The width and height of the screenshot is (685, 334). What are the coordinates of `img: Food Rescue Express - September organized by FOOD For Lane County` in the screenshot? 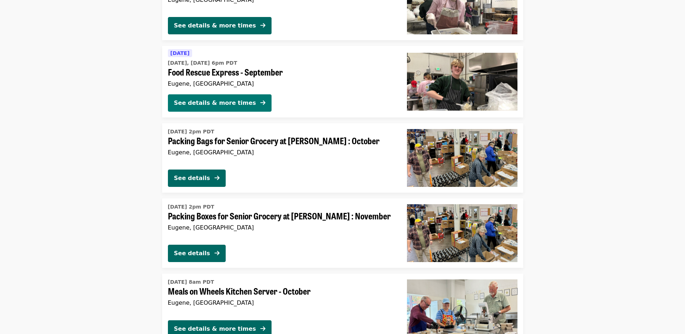 It's located at (462, 82).